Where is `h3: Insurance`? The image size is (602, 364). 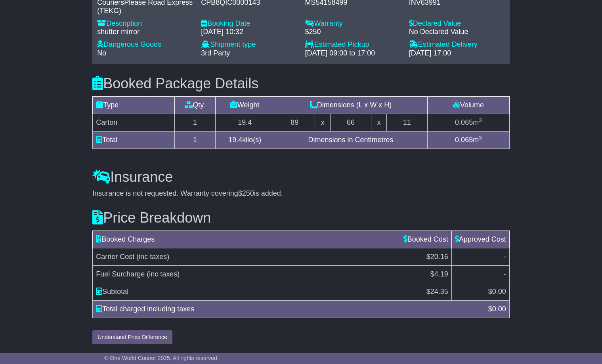 h3: Insurance is located at coordinates (301, 177).